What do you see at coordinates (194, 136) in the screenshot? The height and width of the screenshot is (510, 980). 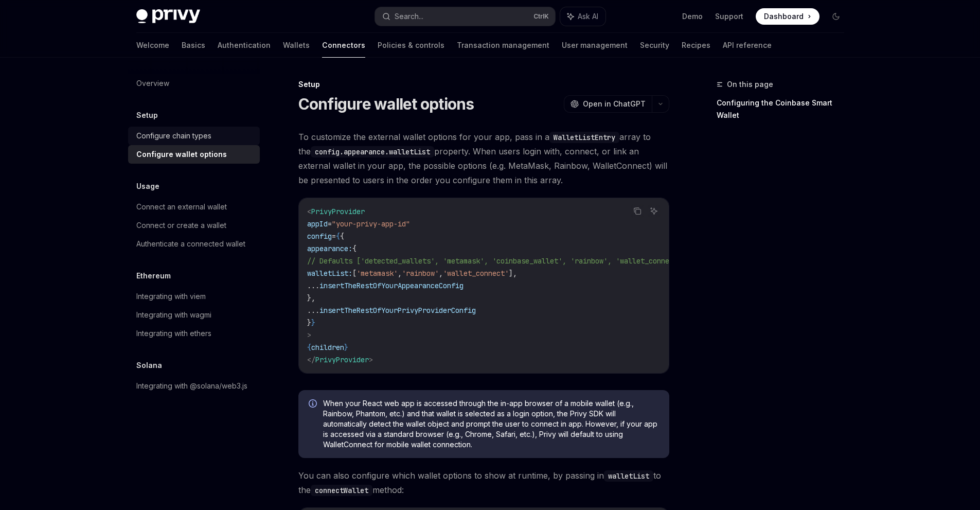 I see `a: Configure chain types` at bounding box center [194, 136].